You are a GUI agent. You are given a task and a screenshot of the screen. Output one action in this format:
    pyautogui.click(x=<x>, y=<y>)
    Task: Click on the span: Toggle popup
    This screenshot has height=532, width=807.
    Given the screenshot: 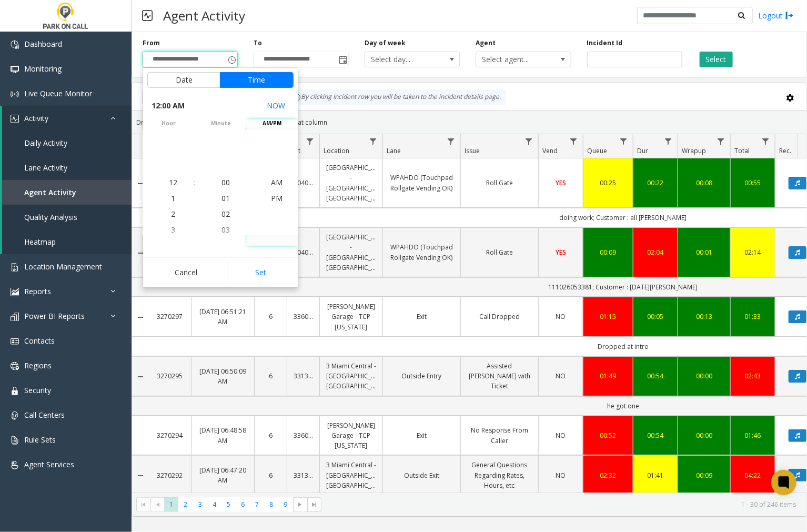 What is the action you would take?
    pyautogui.click(x=342, y=59)
    